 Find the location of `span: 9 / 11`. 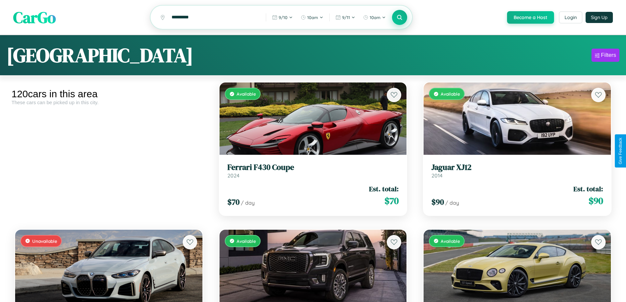

span: 9 / 11 is located at coordinates (346, 17).